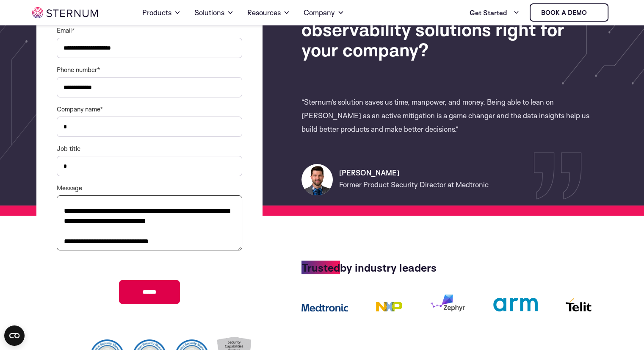 This screenshot has width=644, height=350. Describe the element at coordinates (579, 304) in the screenshot. I see `img: telit` at that location.